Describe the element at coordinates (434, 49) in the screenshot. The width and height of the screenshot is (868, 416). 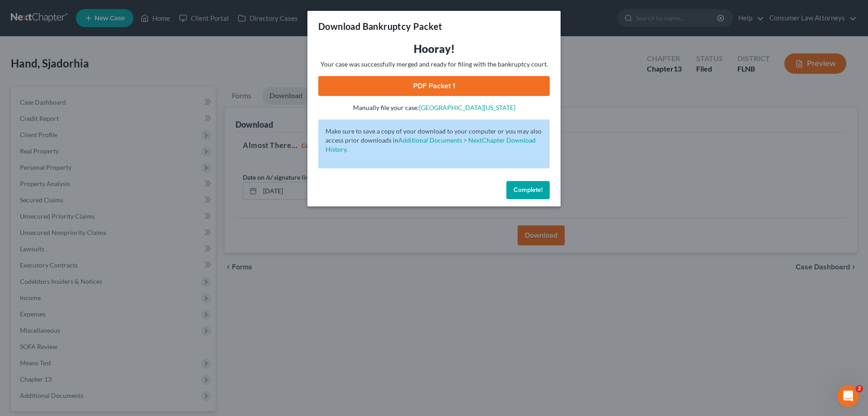
I see `h3: Hooray!` at that location.